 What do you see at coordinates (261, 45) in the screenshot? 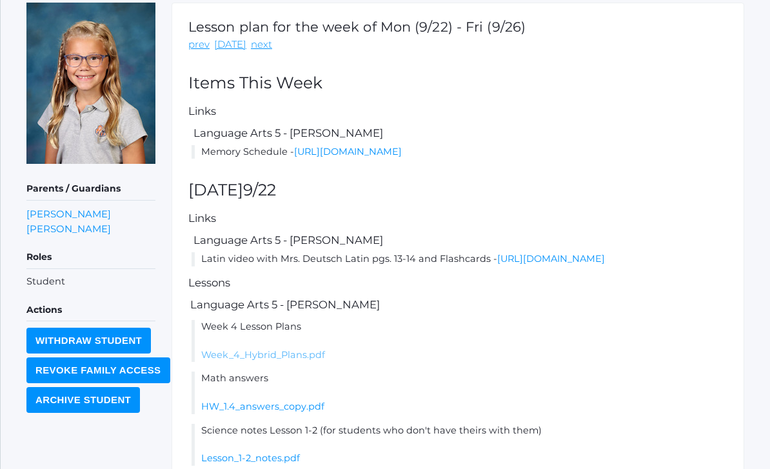
I see `a: next` at bounding box center [261, 45].